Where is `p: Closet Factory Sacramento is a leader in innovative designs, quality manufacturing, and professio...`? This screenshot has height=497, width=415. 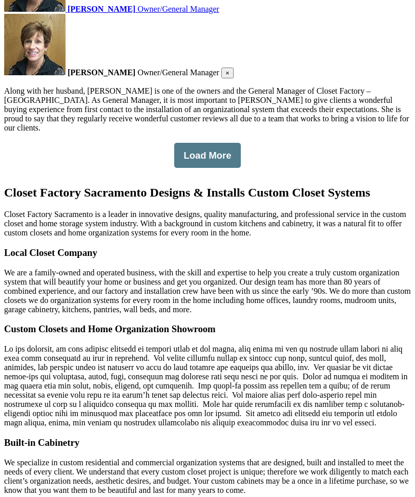 p: Closet Factory Sacramento is a leader in innovative designs, quality manufacturing, and professio... is located at coordinates (207, 224).